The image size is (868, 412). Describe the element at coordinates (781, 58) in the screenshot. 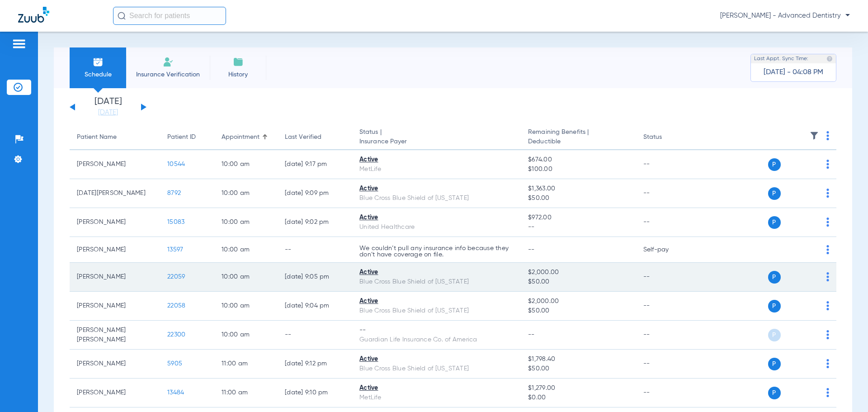

I see `span: Last Appt. Sync Time:` at that location.